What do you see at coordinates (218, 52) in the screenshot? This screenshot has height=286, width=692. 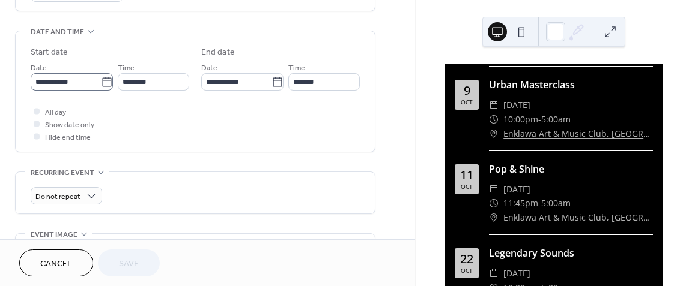 I see `div: End date` at bounding box center [218, 52].